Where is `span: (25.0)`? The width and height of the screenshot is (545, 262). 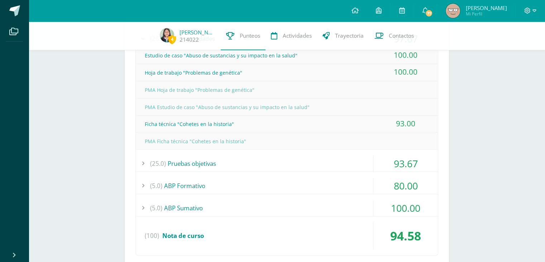 span: (25.0) is located at coordinates (158, 163).